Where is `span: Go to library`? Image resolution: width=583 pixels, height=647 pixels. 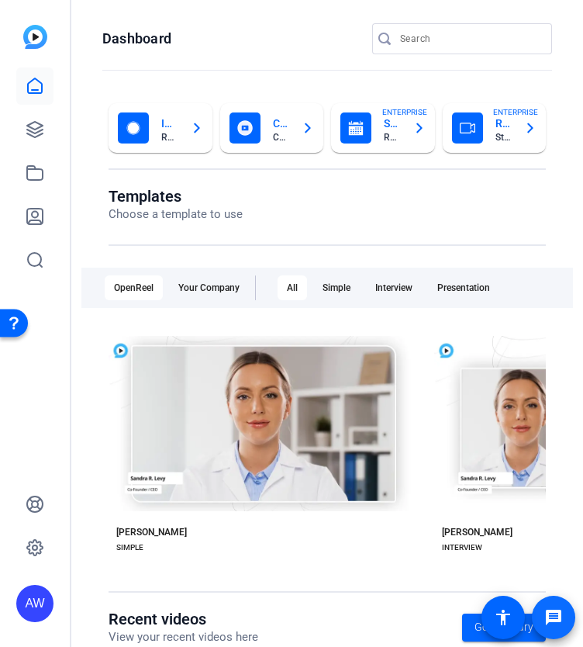 span: Go to library is located at coordinates (504, 627).